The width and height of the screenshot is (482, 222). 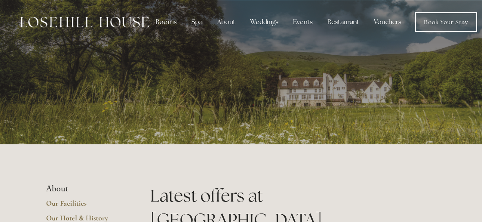 I want to click on div: Weddings, so click(x=264, y=22).